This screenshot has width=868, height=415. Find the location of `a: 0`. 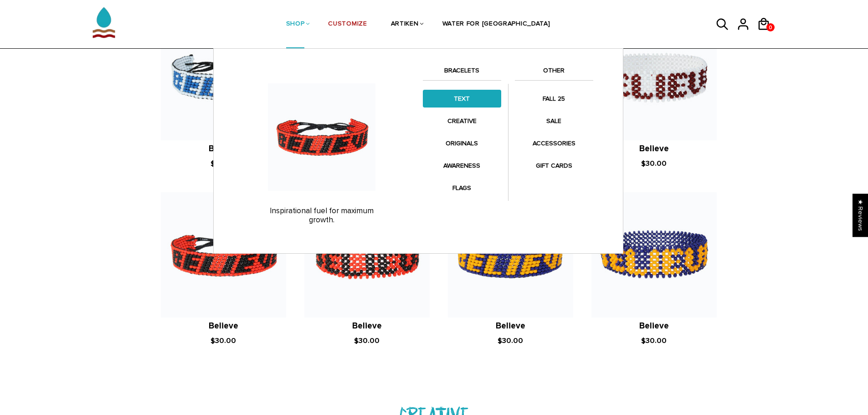

a: 0 is located at coordinates (770, 28).